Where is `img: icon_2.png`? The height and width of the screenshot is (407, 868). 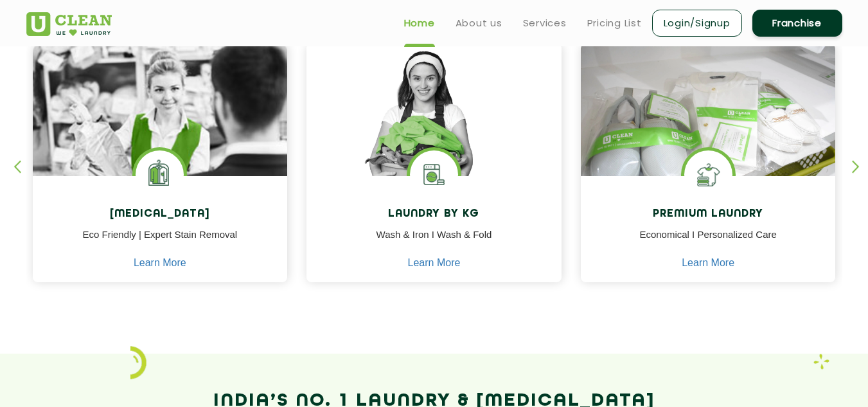
img: icon_2.png is located at coordinates (138, 363).